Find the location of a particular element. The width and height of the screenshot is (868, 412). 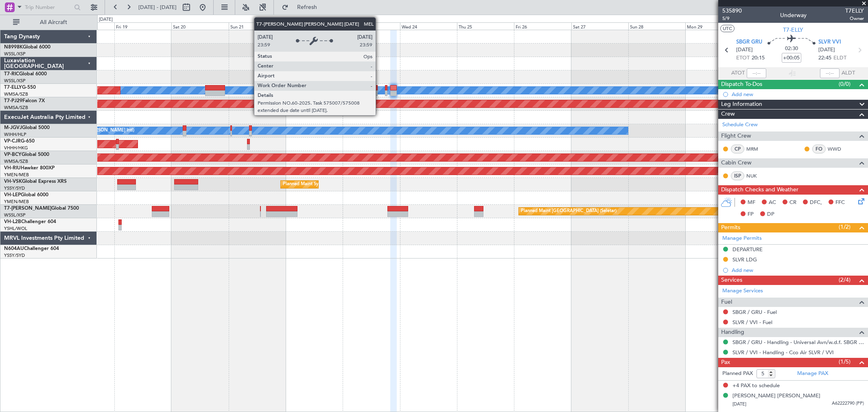

div: DEPARTURE is located at coordinates (748, 249).